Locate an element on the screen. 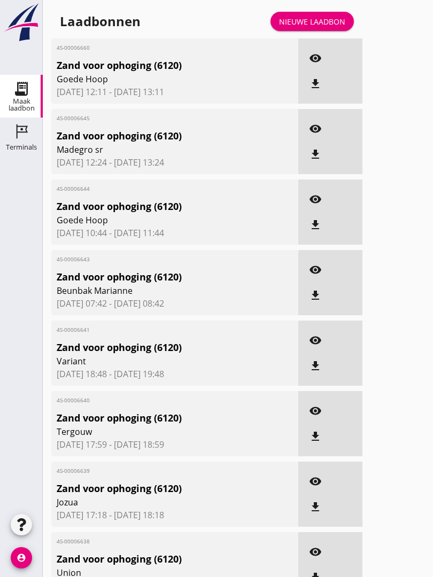 The width and height of the screenshot is (433, 577). span: 4S-00006660 is located at coordinates (155, 48).